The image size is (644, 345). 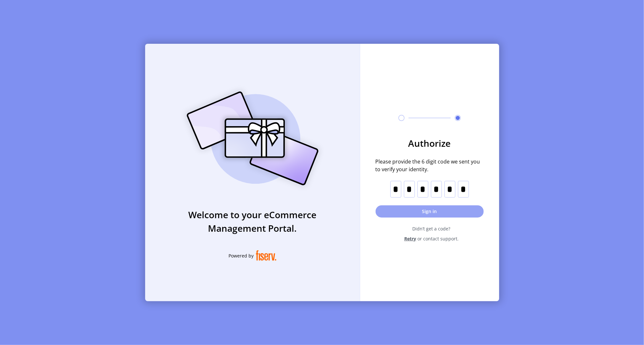 I want to click on span: Please provide the 6 digit code we sent you to verify your identity., so click(x=430, y=165).